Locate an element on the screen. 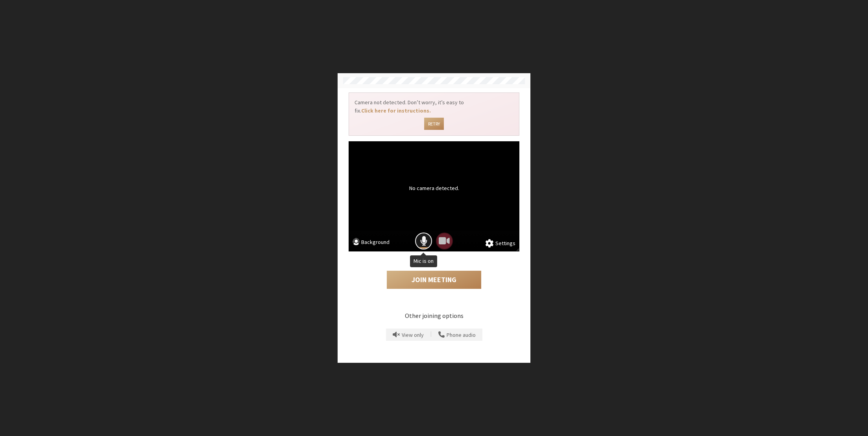 The width and height of the screenshot is (868, 436). span: View only is located at coordinates (413, 335).